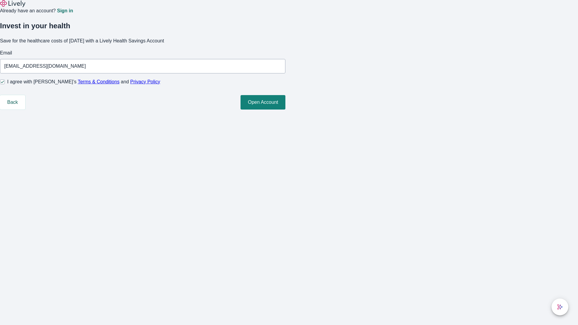  Describe the element at coordinates (145, 82) in the screenshot. I see `a: Privacy Policy` at that location.